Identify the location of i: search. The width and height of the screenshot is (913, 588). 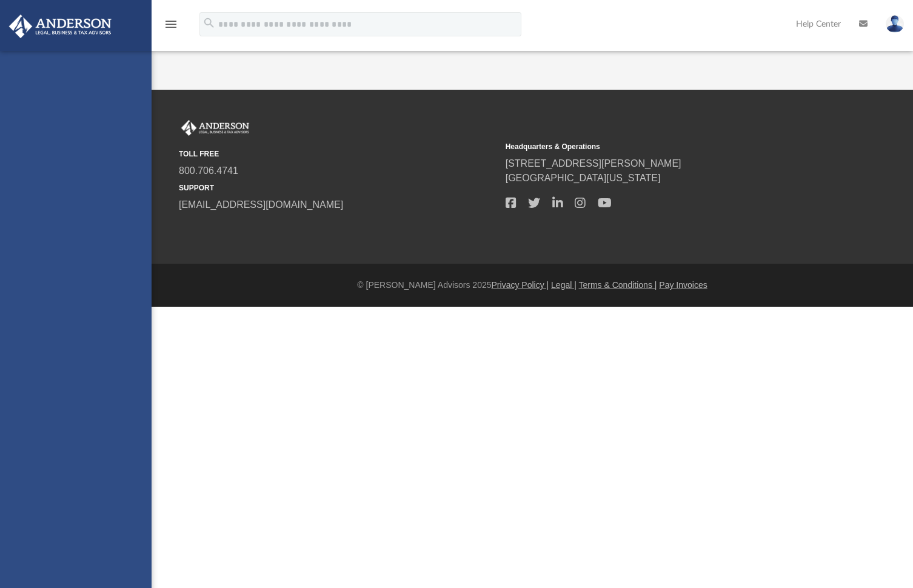
(209, 23).